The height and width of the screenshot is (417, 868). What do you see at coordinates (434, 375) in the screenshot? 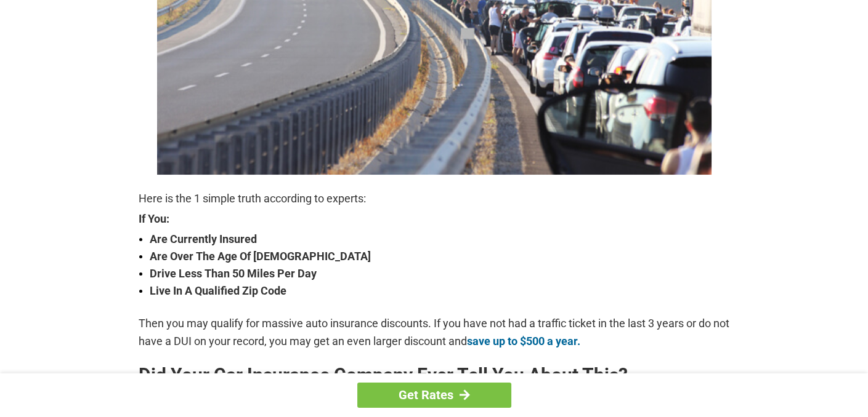
I see `h2: Did Your Car Insurance Company Ever Tell You About This?` at bounding box center [434, 375].